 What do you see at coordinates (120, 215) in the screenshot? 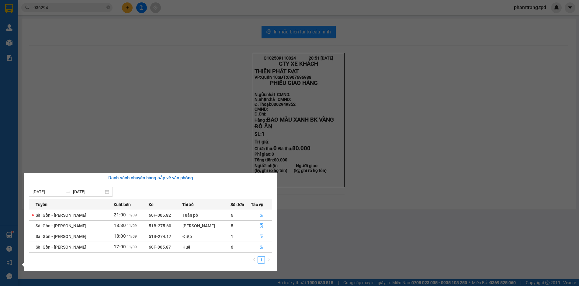
I see `span: 21:00` at bounding box center [120, 215].